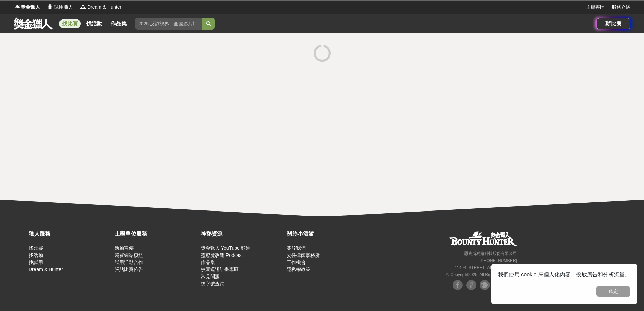 This screenshot has height=311, width=644. I want to click on a: LogoDream & Hunter, so click(100, 7).